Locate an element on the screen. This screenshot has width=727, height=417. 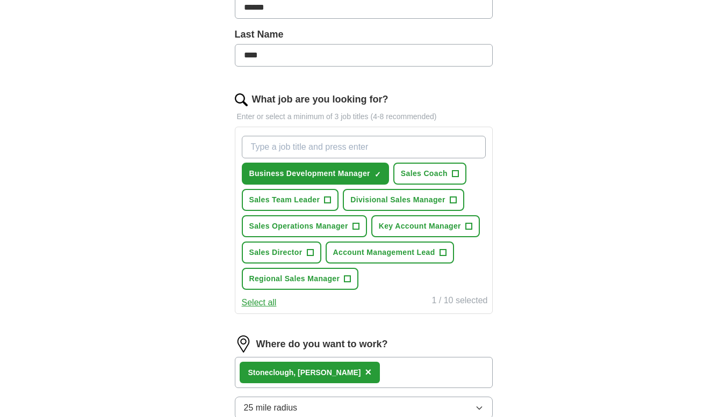
img: search.png is located at coordinates (241, 100).